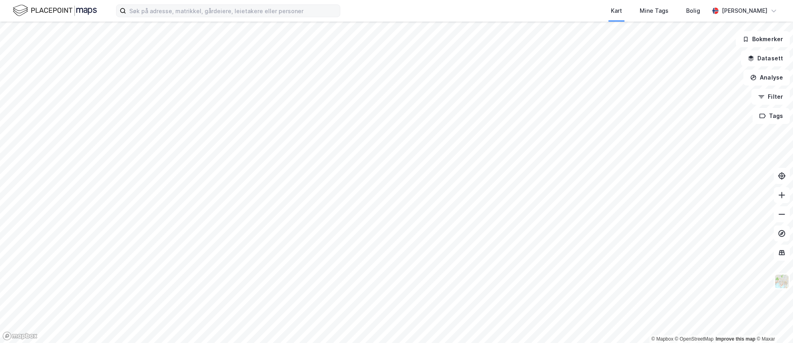  What do you see at coordinates (233, 11) in the screenshot?
I see `input: Søk på adresse, matrikkel, gårdeiere, leietakere eller personer` at bounding box center [233, 11].